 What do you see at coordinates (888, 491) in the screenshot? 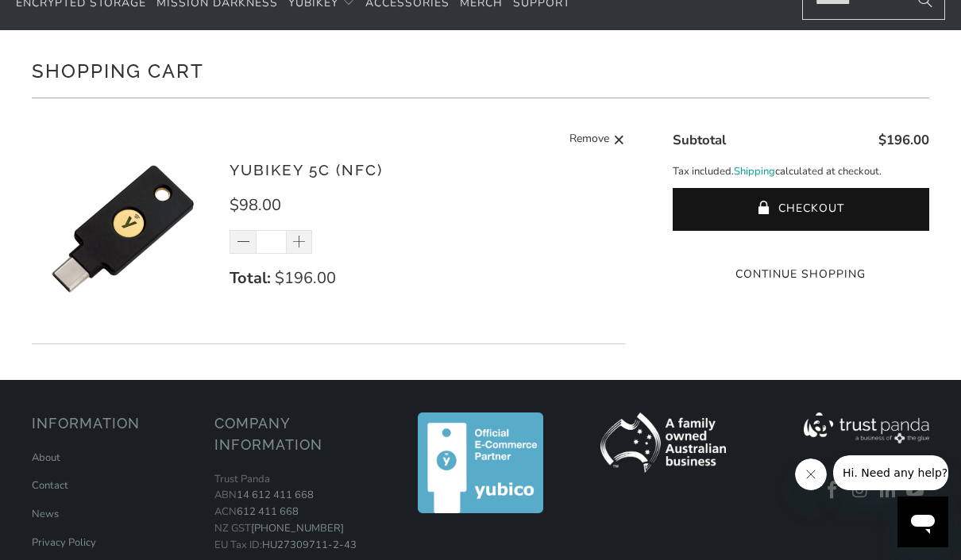
I see `a: Trust Panda Australia on LinkedIn` at bounding box center [888, 491].